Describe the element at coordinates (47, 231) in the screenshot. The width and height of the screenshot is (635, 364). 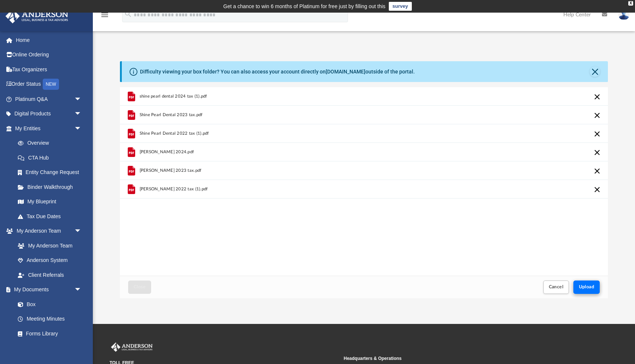
I see `a: My Anderson Teamarrow_drop_down` at that location.